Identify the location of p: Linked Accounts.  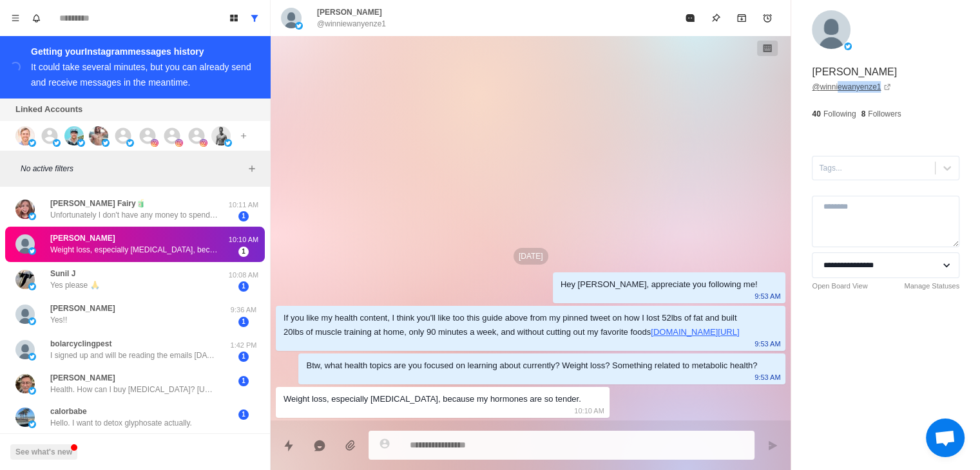
(49, 109).